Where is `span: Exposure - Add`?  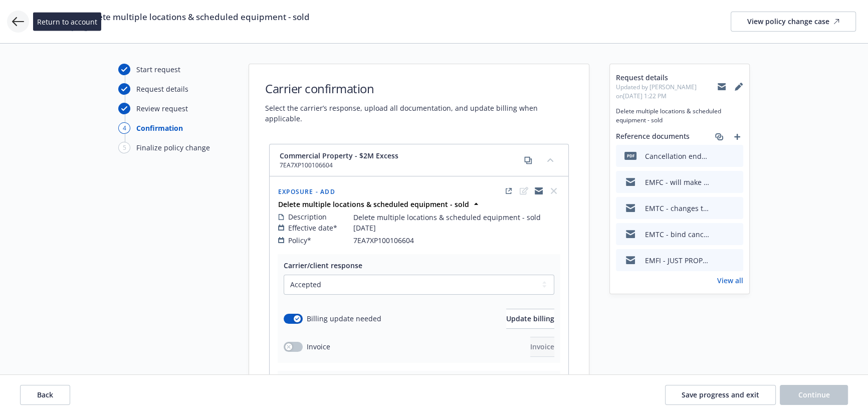 span: Exposure - Add is located at coordinates (307, 192).